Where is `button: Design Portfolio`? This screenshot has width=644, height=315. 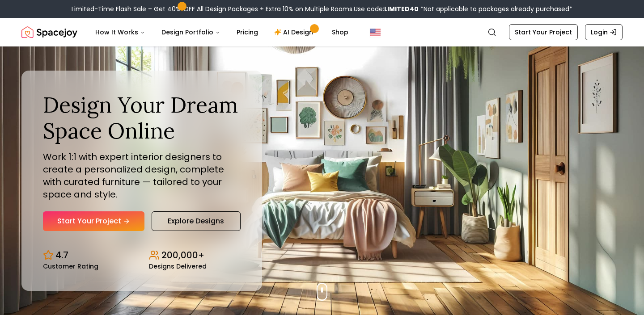
button: Design Portfolio is located at coordinates (191, 32).